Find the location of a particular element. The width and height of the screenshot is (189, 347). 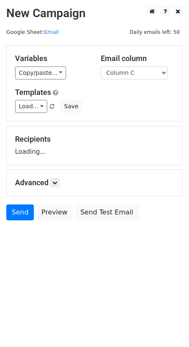

a: Daily emails left: 50 is located at coordinates (155, 32).